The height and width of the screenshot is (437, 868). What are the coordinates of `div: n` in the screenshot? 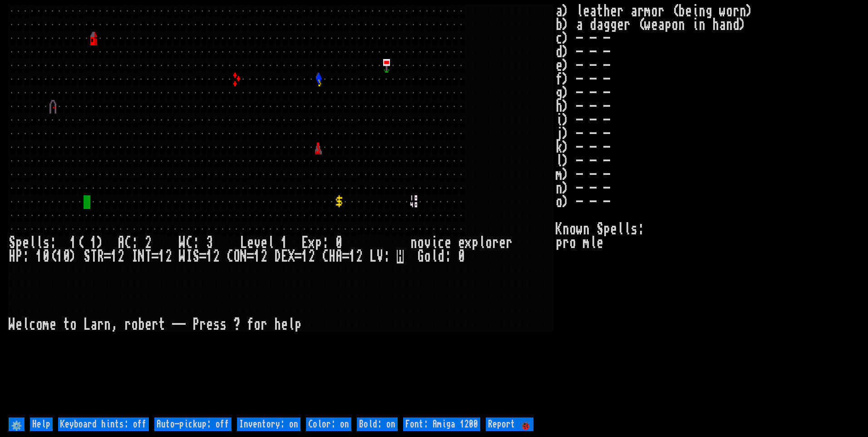 It's located at (414, 243).